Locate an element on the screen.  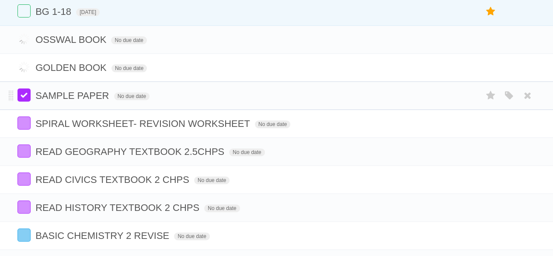
span: SPIRAL WORKSHEET- REVISION WORKSHEET is located at coordinates (144, 123).